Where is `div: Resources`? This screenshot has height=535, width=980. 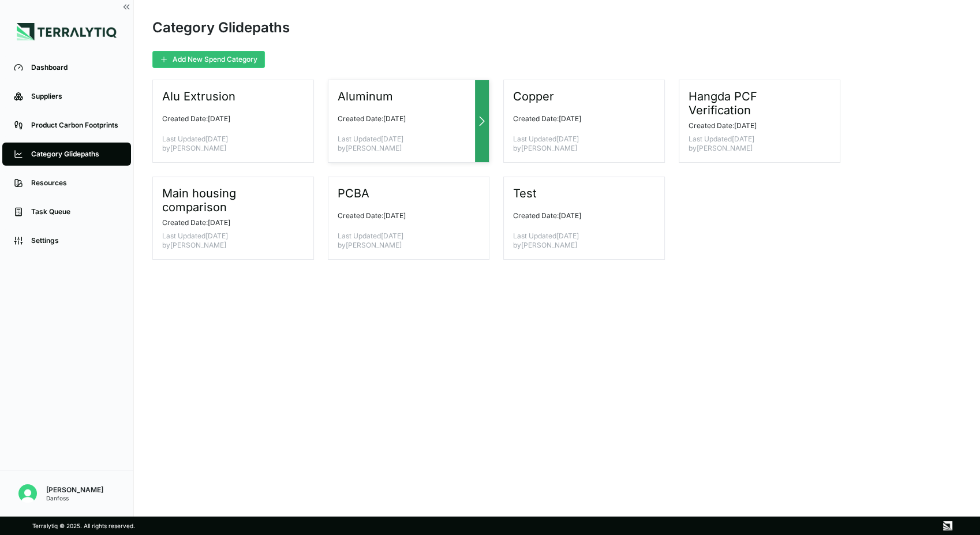
div: Resources is located at coordinates (75, 183).